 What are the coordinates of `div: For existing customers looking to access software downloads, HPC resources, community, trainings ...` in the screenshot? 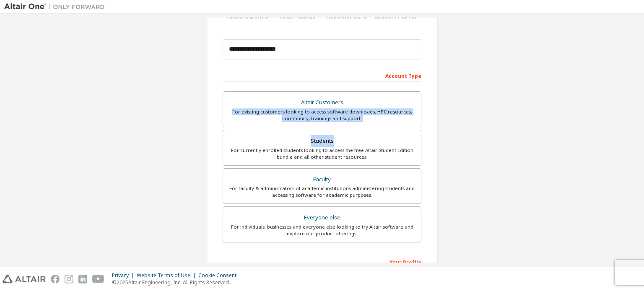 It's located at (322, 115).